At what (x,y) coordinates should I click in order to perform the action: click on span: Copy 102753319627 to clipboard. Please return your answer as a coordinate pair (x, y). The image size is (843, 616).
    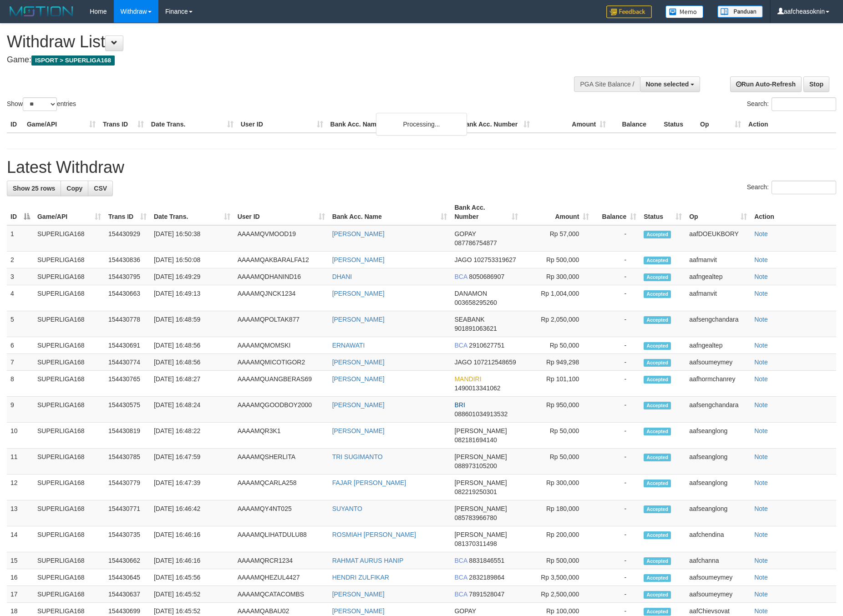
    Looking at the image, I should click on (494, 260).